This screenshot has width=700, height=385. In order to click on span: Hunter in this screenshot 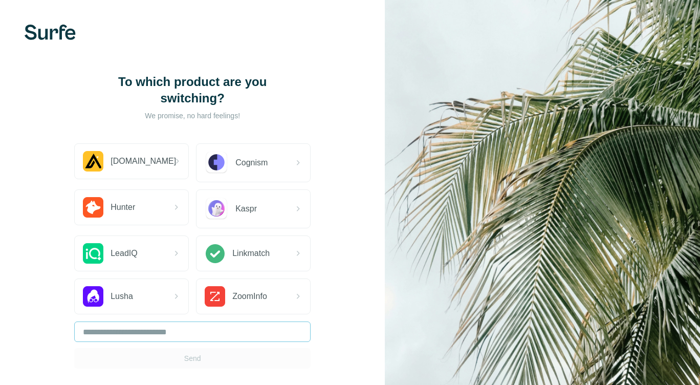, I will do `click(123, 207)`.